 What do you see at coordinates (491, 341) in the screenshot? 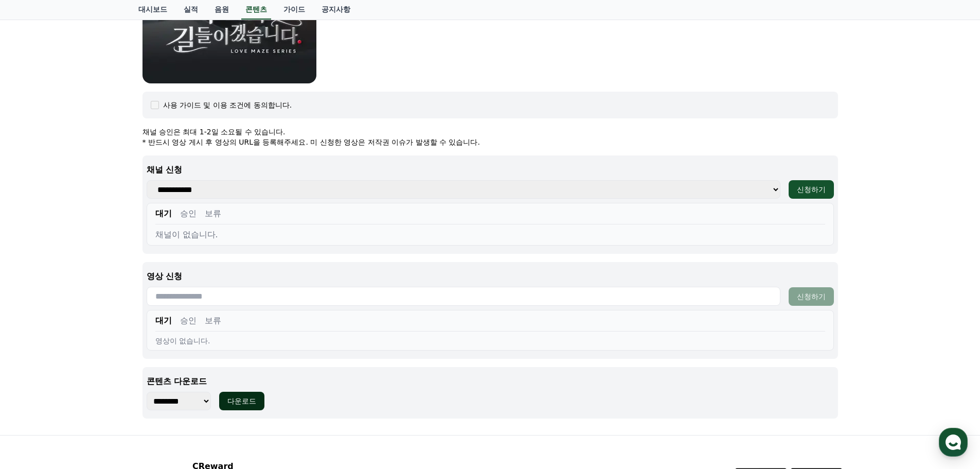
I see `div: 영상이 없습니다.` at bounding box center [491, 341].